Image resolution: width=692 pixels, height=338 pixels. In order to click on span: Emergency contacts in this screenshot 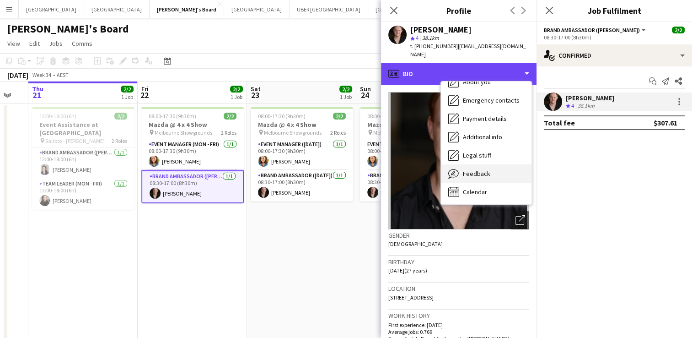, I will do `click(492, 100)`.